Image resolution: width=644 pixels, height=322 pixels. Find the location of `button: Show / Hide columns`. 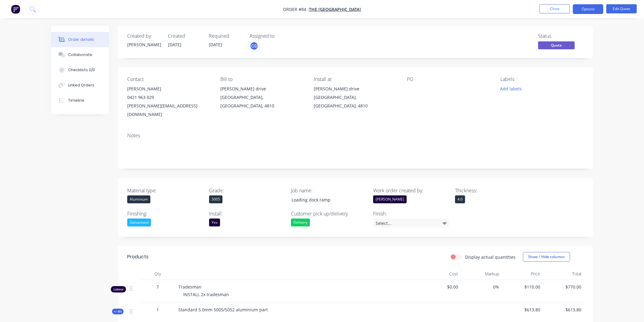

button: Show / Hide columns is located at coordinates (546, 256).